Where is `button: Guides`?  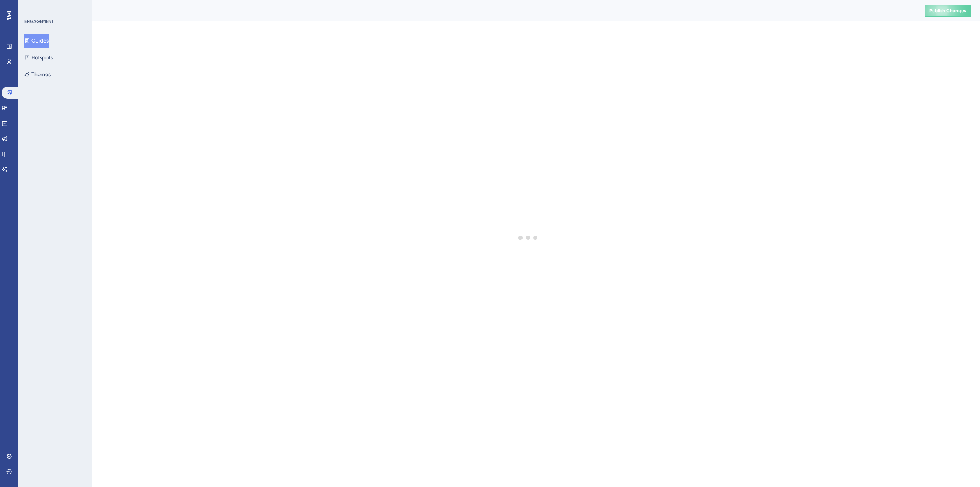 button: Guides is located at coordinates (36, 41).